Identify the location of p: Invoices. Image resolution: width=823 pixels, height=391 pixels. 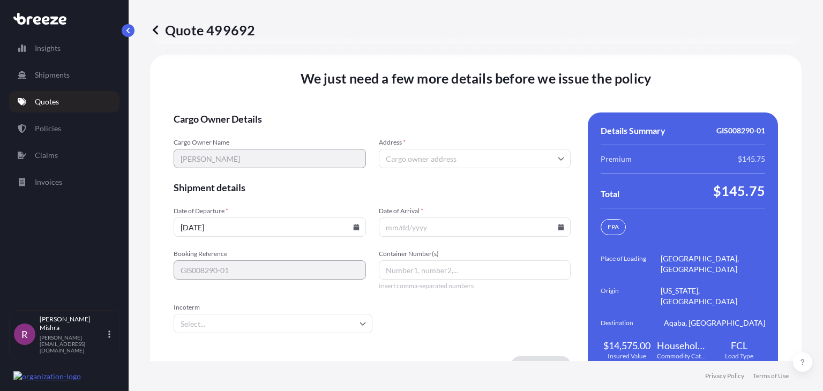
(48, 182).